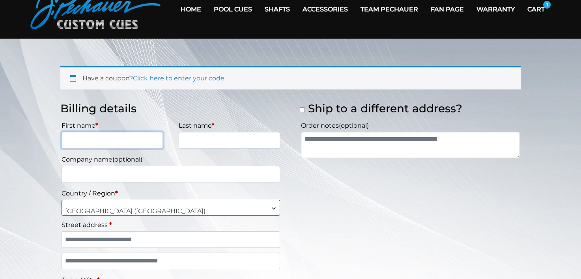 The width and height of the screenshot is (581, 279). Describe the element at coordinates (171, 225) in the screenshot. I see `label: Street address` at that location.